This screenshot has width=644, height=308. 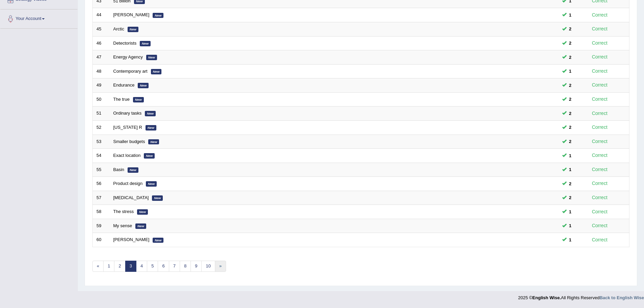 I want to click on a: Ordinary tasks, so click(x=127, y=113).